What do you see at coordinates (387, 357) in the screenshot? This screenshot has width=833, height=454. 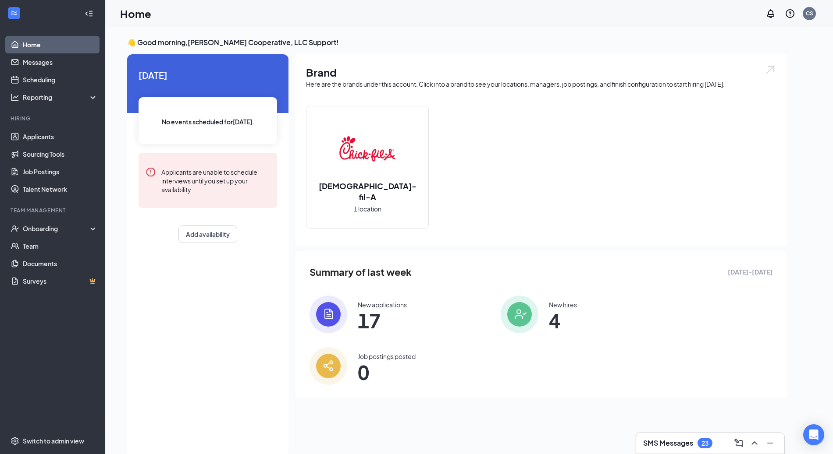 I see `div: Job postings posted` at bounding box center [387, 357].